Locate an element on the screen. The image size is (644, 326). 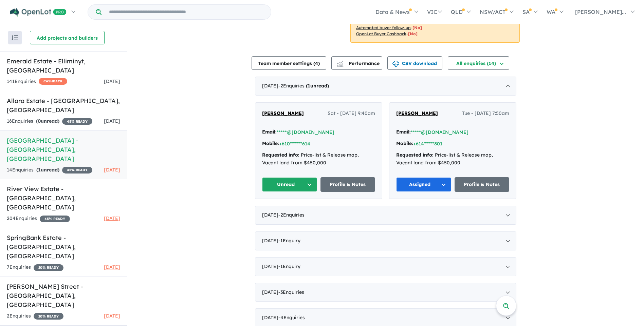
span: 0 is located at coordinates (39, 121).